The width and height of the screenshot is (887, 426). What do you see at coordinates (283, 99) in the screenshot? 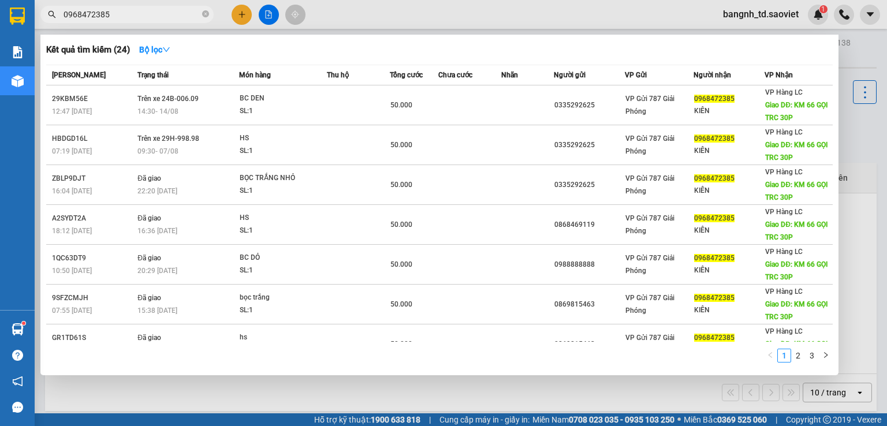
I see `div: BC DEN` at bounding box center [283, 99].